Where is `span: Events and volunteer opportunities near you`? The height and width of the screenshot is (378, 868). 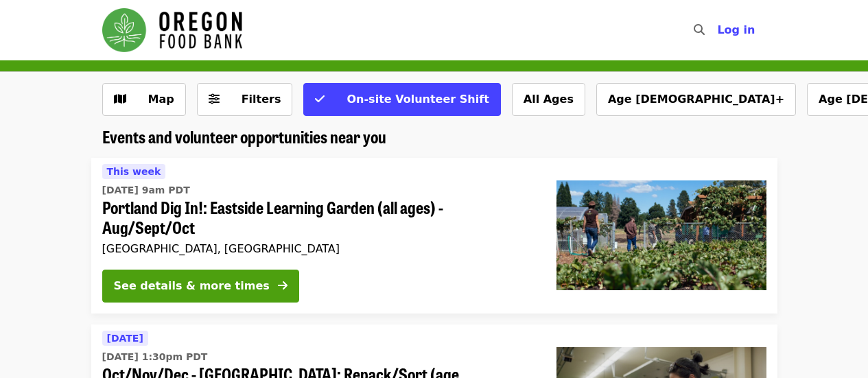 span: Events and volunteer opportunities near you is located at coordinates (245, 136).